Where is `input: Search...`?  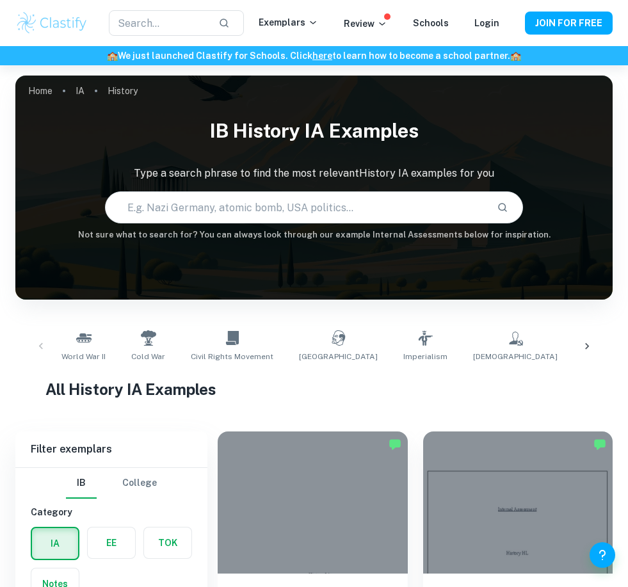
input: Search... is located at coordinates (158, 23).